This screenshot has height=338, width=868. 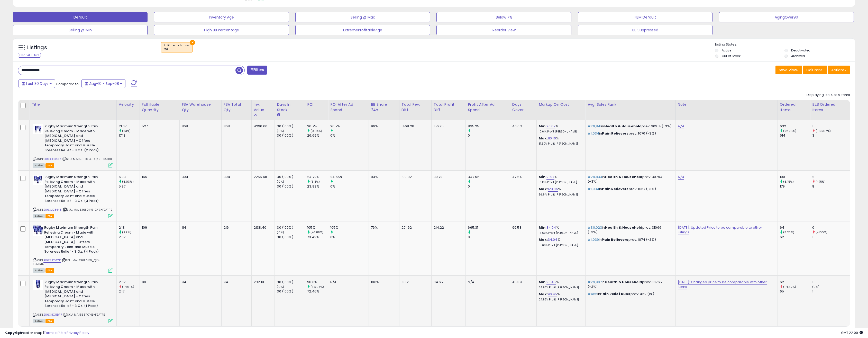 I want to click on small: (36.08%), so click(x=317, y=287).